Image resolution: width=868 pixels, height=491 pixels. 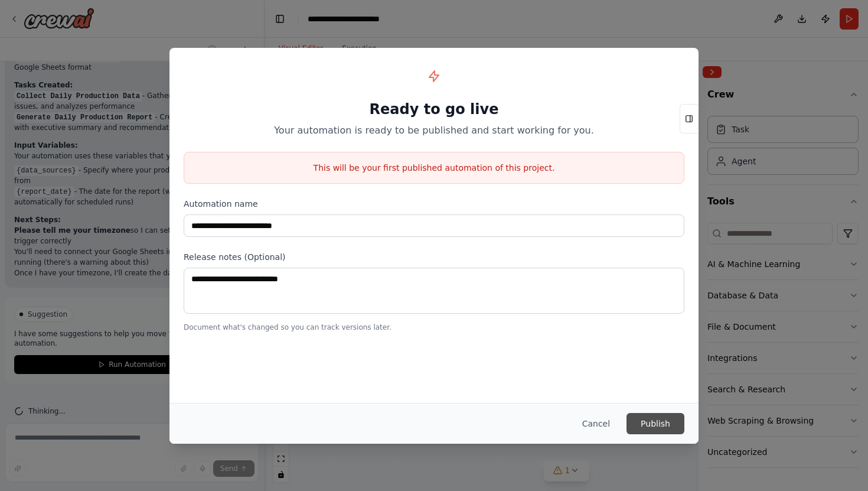 What do you see at coordinates (434, 257) in the screenshot?
I see `label: Release notes (Optional)` at bounding box center [434, 257].